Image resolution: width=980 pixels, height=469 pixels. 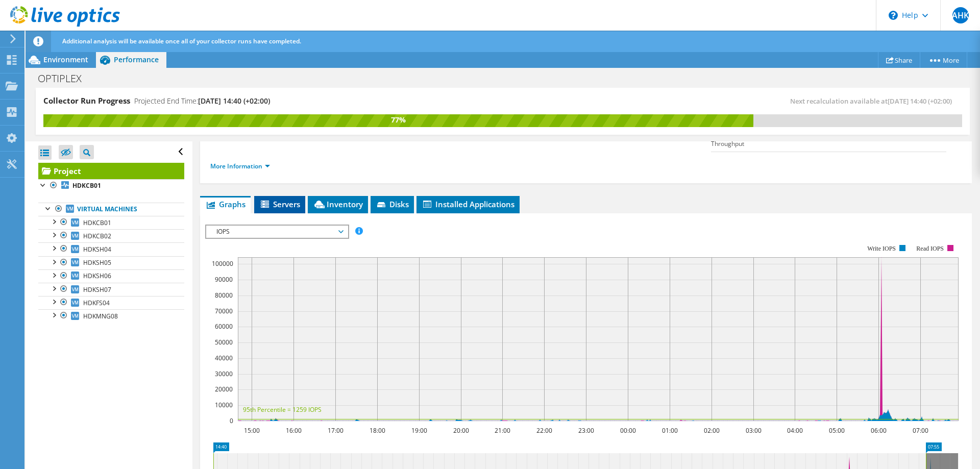 What do you see at coordinates (223, 404) in the screenshot?
I see `text: 10000` at bounding box center [223, 404].